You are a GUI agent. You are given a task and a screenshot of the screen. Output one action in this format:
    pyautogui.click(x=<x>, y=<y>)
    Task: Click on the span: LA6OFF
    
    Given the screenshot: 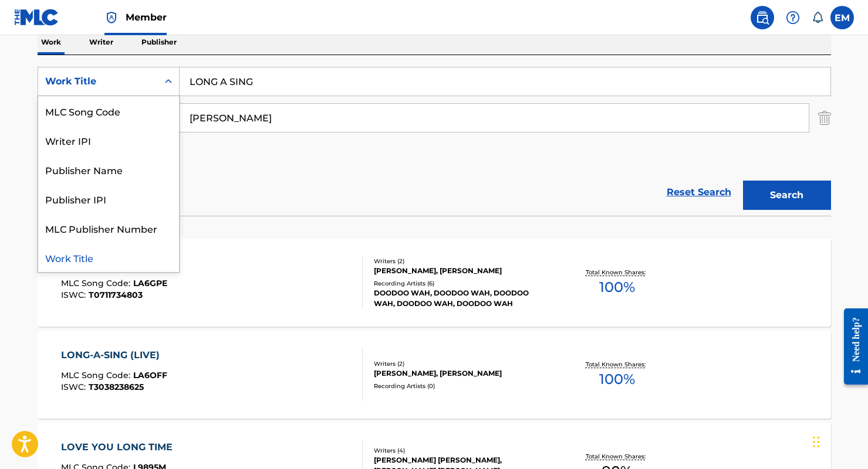 What is the action you would take?
    pyautogui.click(x=150, y=375)
    